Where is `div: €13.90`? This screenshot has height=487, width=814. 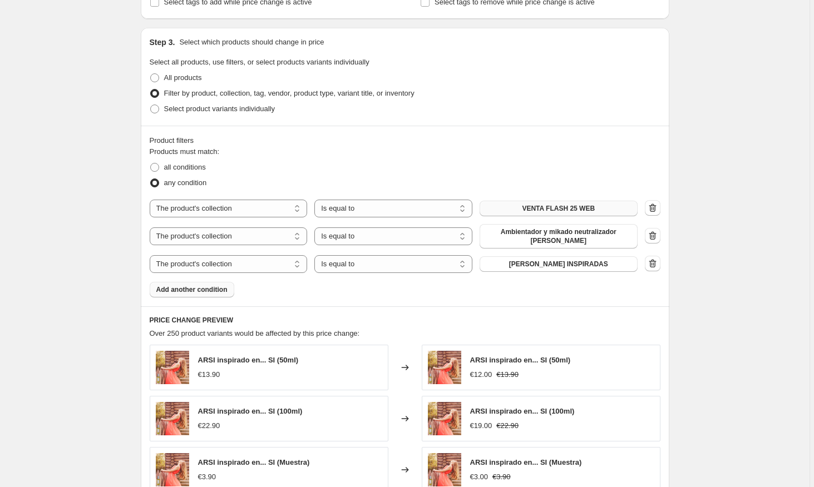 div: €13.90 is located at coordinates (209, 375).